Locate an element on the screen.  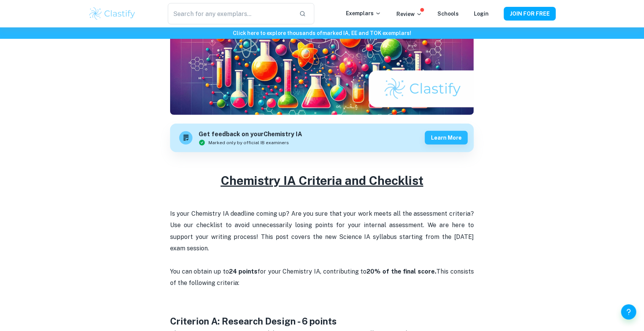
button: Learn more is located at coordinates (446, 138).